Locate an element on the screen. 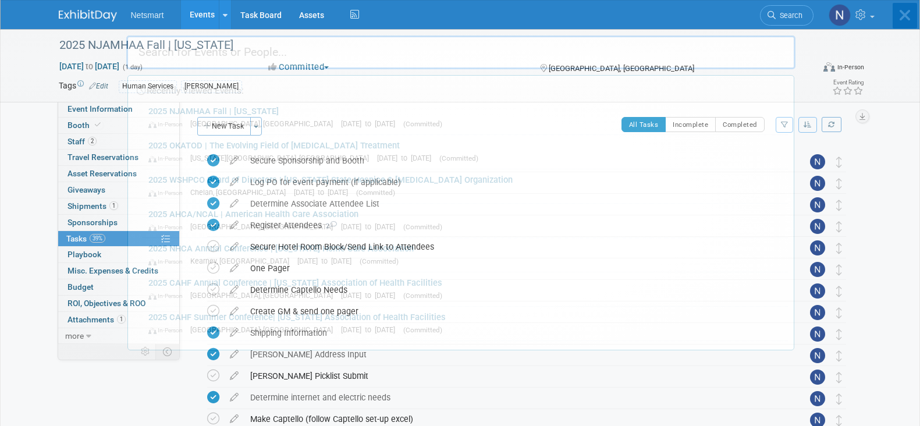  input: Search for Events or People... is located at coordinates (461, 52).